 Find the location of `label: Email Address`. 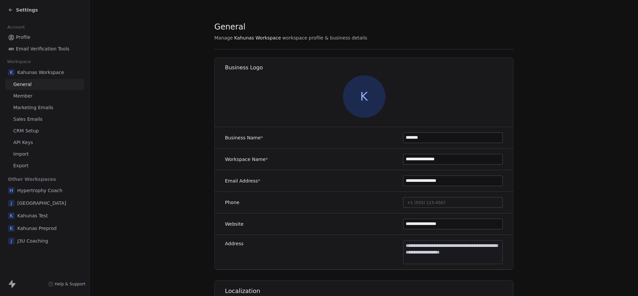

label: Email Address is located at coordinates (243, 181).